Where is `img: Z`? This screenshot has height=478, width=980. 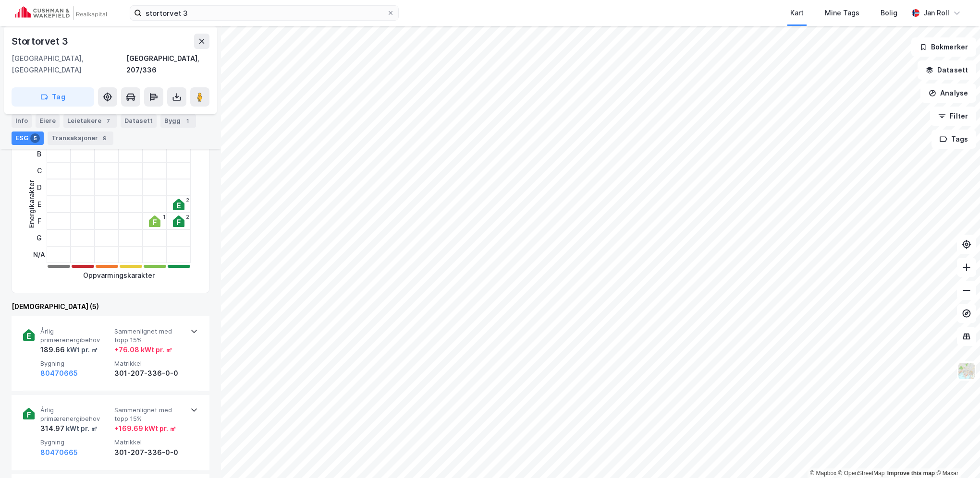 img: Z is located at coordinates (966, 371).